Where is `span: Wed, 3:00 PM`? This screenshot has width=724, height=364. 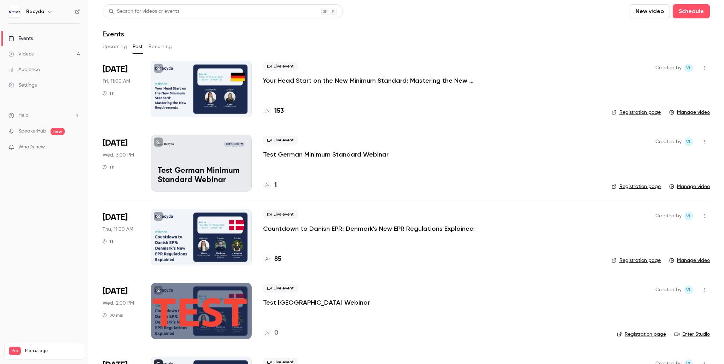 span: Wed, 3:00 PM is located at coordinates (118, 155).